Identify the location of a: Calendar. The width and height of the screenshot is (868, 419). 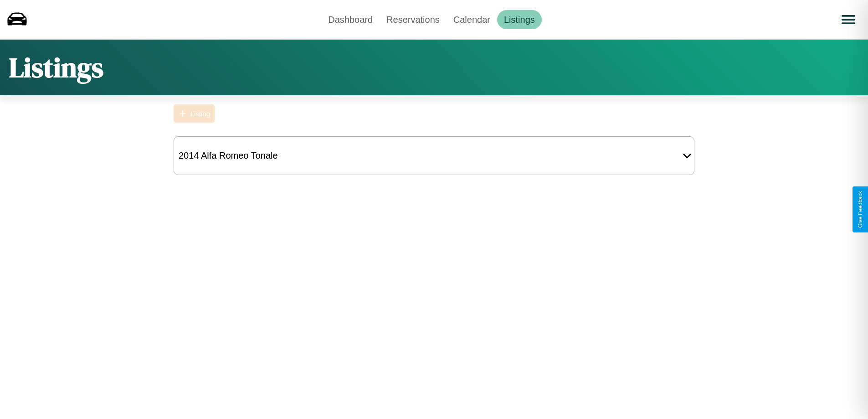
(472, 20).